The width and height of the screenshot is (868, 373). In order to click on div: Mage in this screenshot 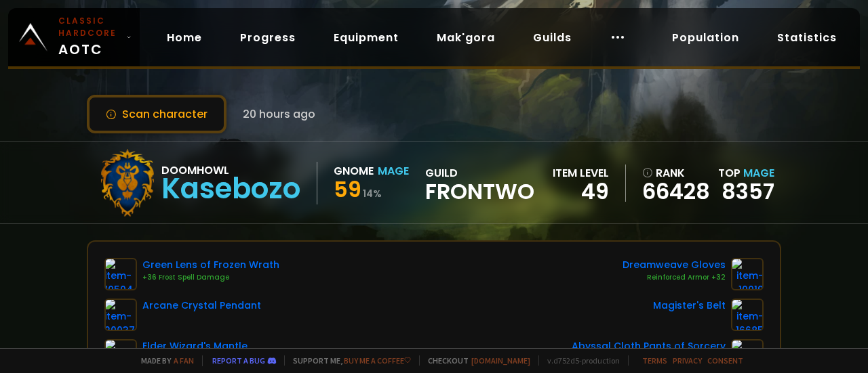, I will do `click(393, 171)`.